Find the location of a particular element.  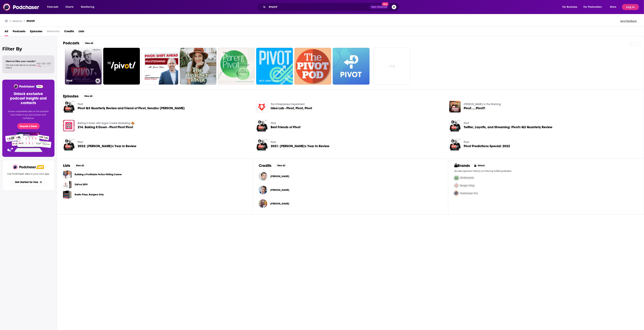

img: 2022: Pivot's Year in Review is located at coordinates (69, 145).